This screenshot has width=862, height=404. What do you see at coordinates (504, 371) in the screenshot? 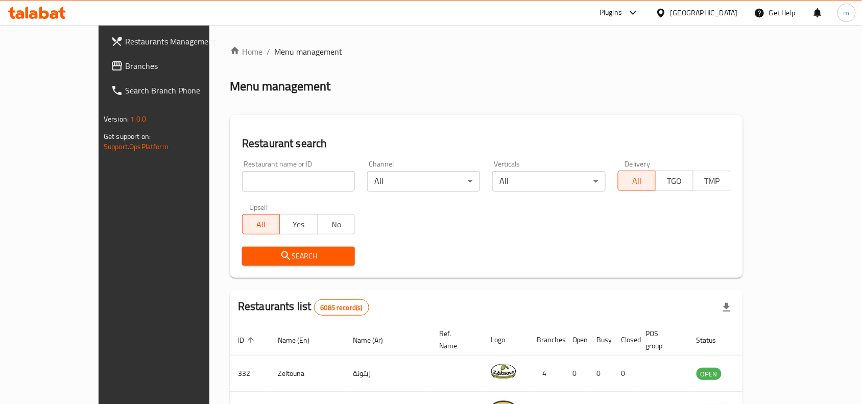
I see `img: Zeitouna` at bounding box center [504, 371].